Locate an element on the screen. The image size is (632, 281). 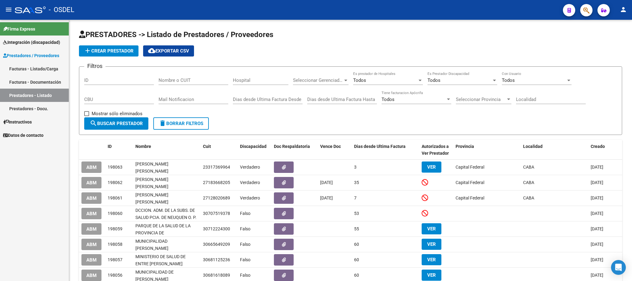
div: 30712224300 is located at coordinates (217, 229).